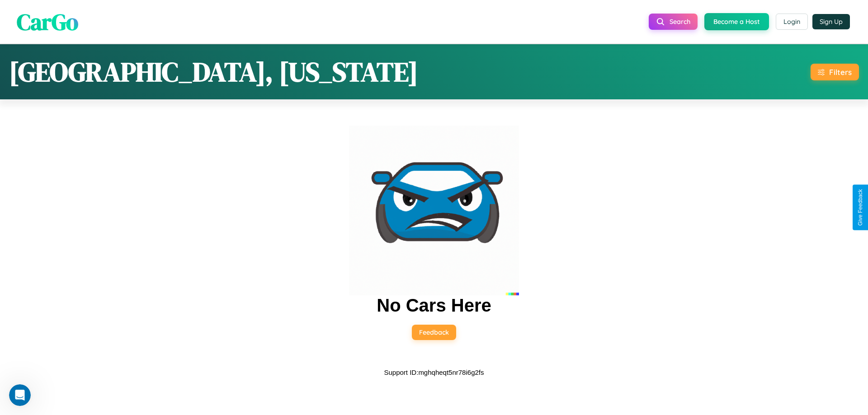  What do you see at coordinates (792, 22) in the screenshot?
I see `button: Login` at bounding box center [792, 22].